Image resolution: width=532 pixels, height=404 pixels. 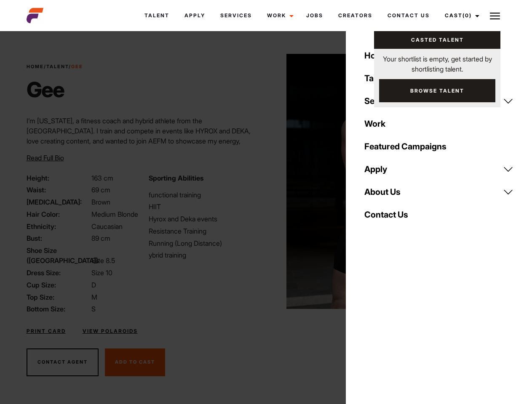 What do you see at coordinates (58, 238) in the screenshot?
I see `span: Bust:` at bounding box center [58, 238].